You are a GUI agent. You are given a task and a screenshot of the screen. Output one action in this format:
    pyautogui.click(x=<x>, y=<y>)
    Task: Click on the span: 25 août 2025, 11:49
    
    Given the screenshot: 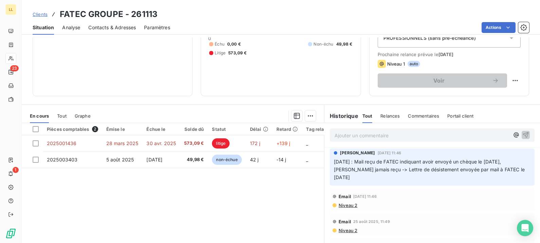 What is the action you would take?
    pyautogui.click(x=372, y=221)
    